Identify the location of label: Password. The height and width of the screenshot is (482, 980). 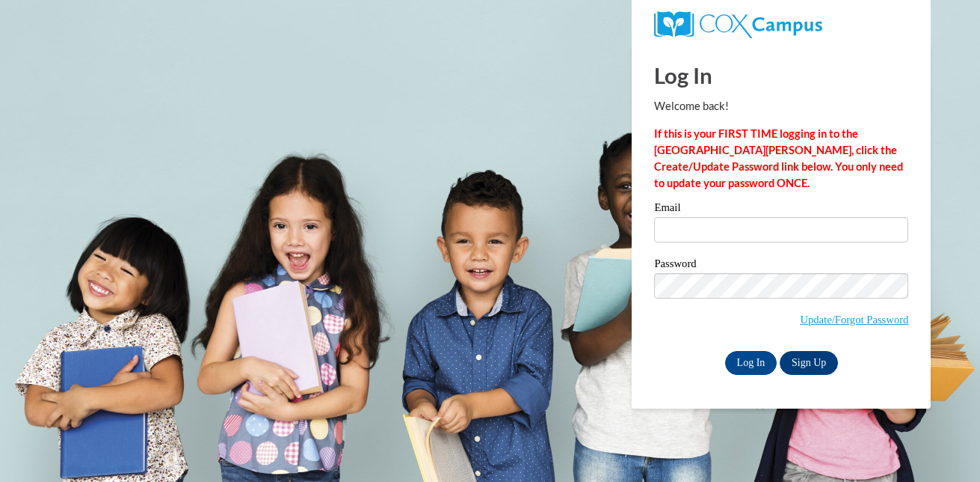
(781, 265).